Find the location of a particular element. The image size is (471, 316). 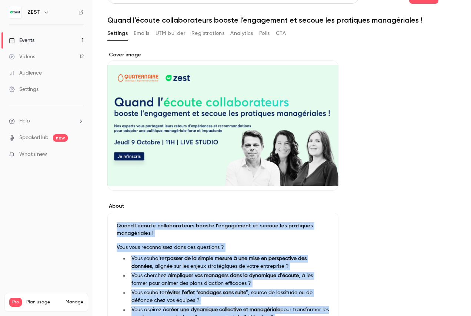

div: Videos is located at coordinates (22, 57).